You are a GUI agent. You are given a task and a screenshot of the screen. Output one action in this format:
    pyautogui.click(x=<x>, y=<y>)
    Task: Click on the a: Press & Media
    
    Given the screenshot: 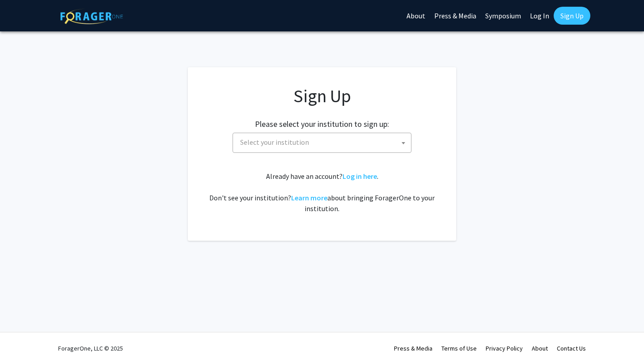 What is the action you would take?
    pyautogui.click(x=413, y=348)
    